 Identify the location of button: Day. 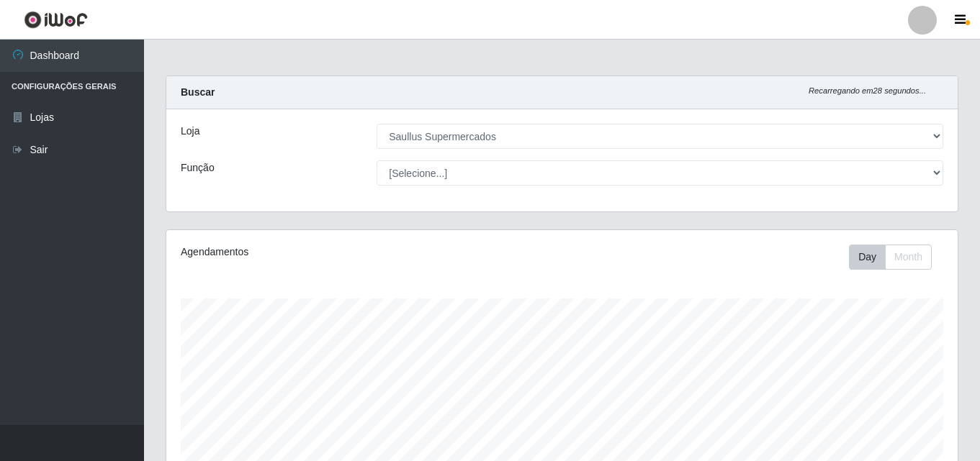
(866, 257).